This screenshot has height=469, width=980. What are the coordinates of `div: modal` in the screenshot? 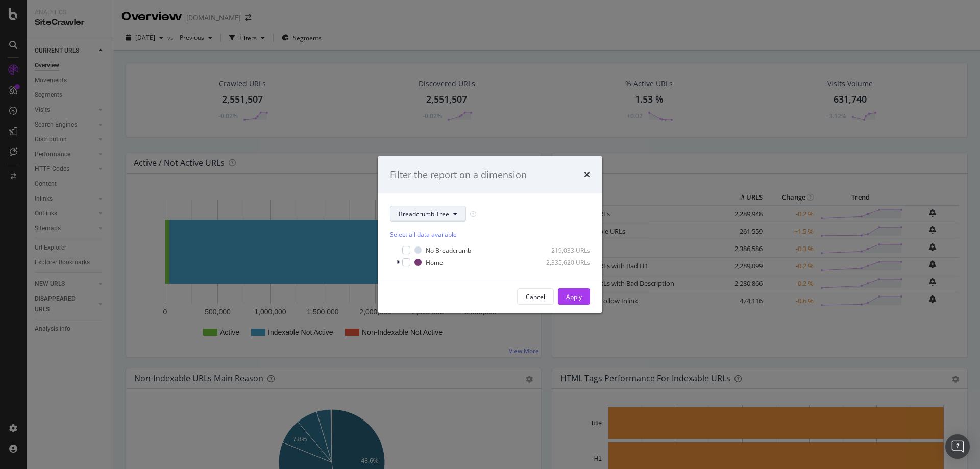 It's located at (490, 235).